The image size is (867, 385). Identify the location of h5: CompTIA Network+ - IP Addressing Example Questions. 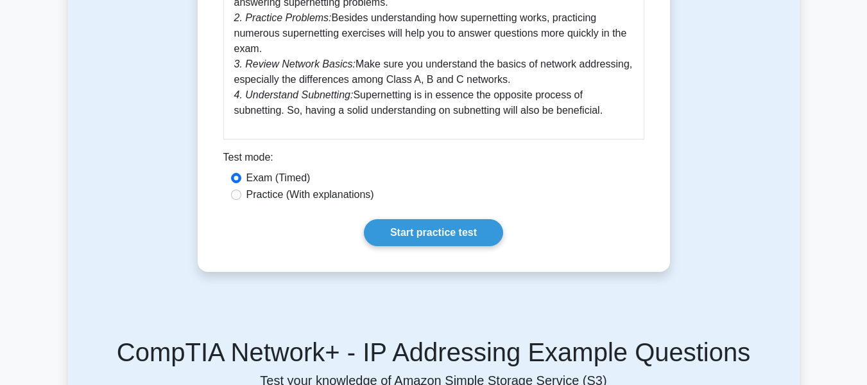
(434, 352).